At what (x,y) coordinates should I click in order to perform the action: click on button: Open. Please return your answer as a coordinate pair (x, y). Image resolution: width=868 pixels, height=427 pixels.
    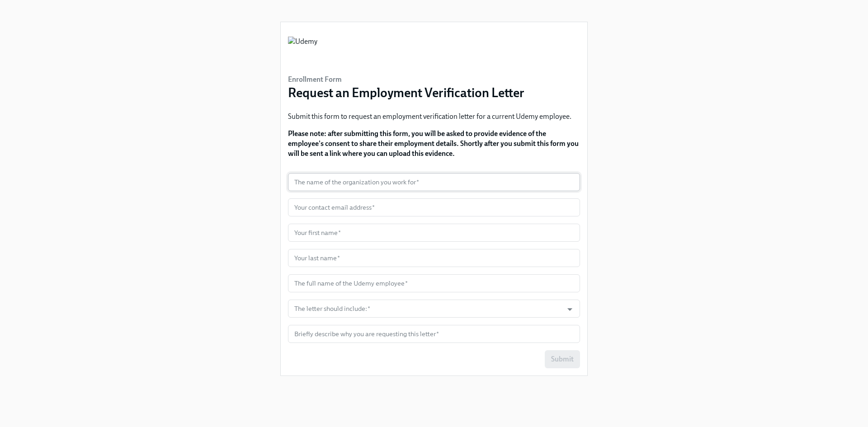
    Looking at the image, I should click on (569, 309).